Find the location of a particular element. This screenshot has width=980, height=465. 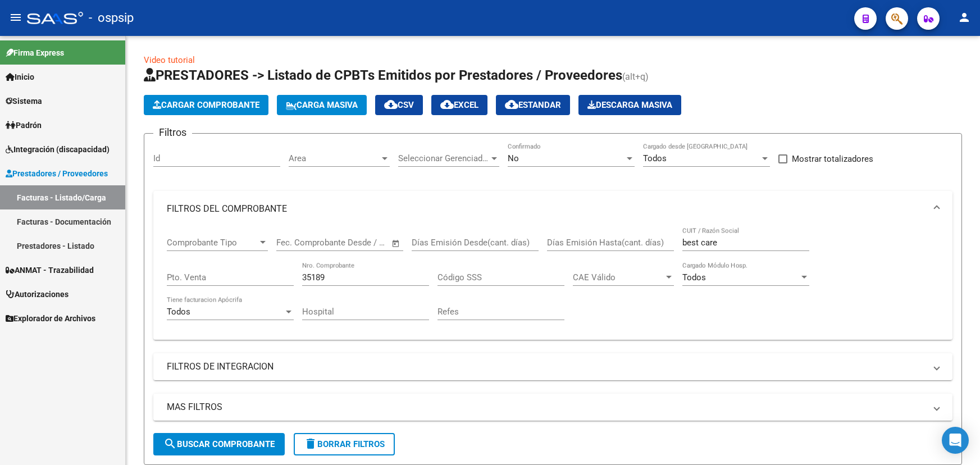

span: Integración (discapacidad) is located at coordinates (58, 150).